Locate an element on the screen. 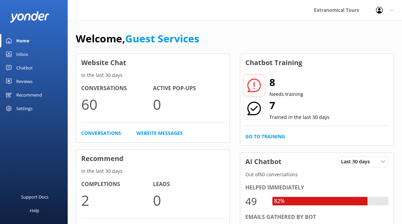  h4: Leads is located at coordinates (189, 184).